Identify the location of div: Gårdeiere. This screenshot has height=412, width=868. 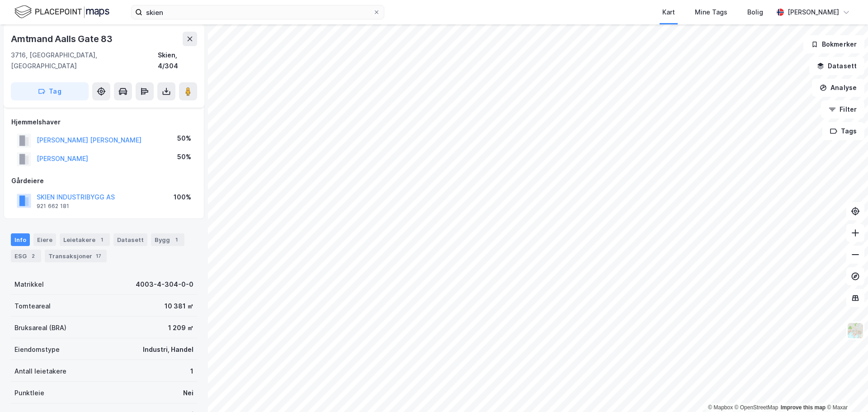
(104, 181).